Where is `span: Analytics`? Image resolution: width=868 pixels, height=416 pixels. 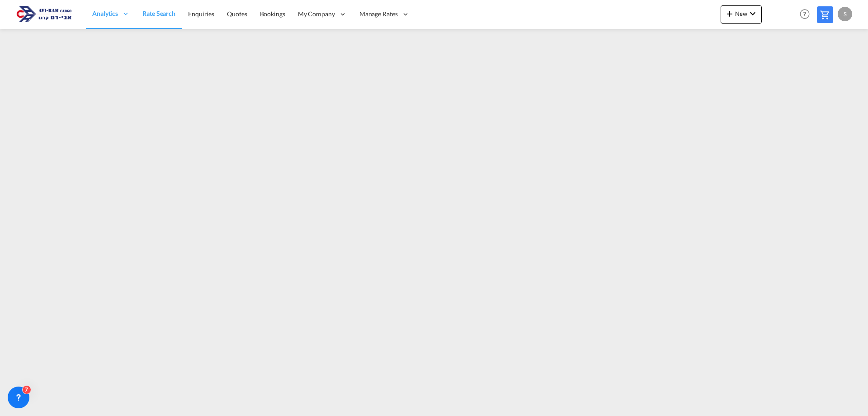 span: Analytics is located at coordinates (105, 13).